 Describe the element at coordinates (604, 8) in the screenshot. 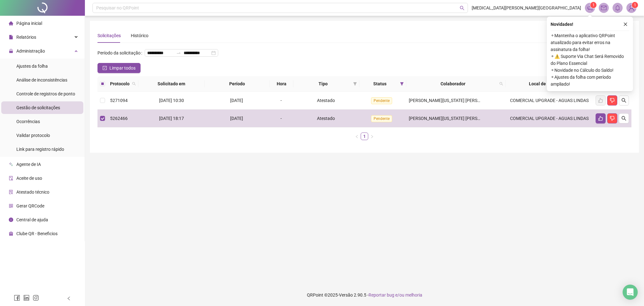

I see `span: mail` at that location.